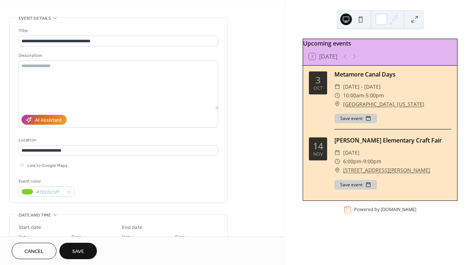 The height and width of the screenshot is (265, 475). I want to click on span: Link to Google Maps, so click(47, 165).